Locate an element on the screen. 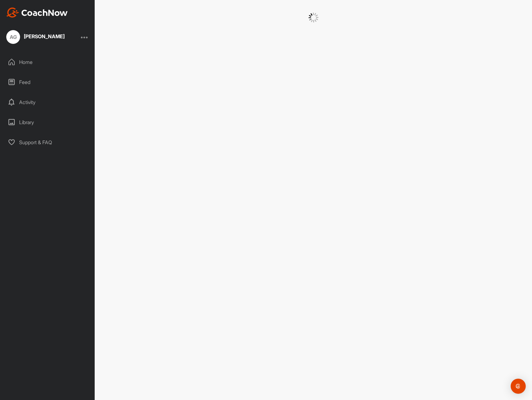 The width and height of the screenshot is (532, 400). div: Library is located at coordinates (47, 122).